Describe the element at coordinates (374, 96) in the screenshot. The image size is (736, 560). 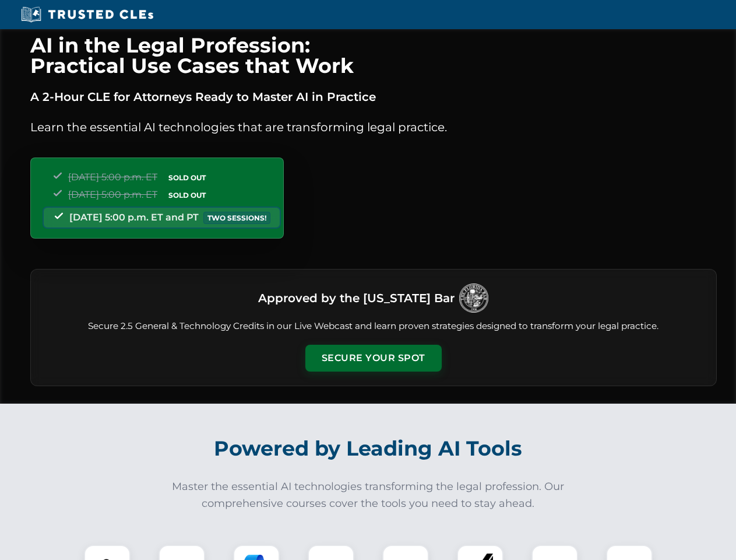
I see `p: A 2-Hour CLE for Attorneys Ready to Master AI in Practice` at that location.